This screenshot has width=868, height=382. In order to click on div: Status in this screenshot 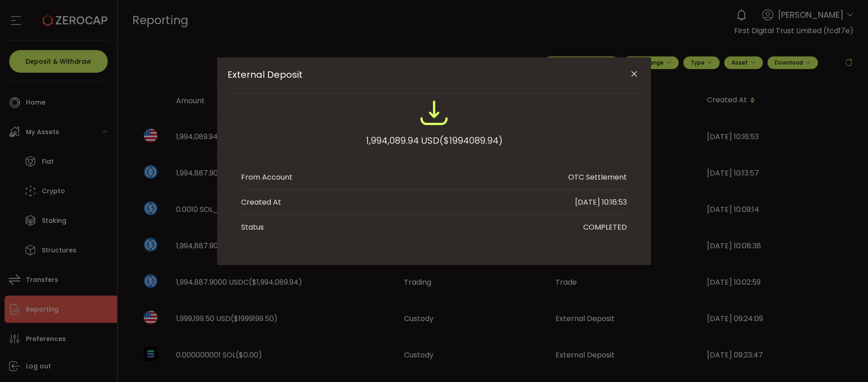, I will do `click(253, 228)`.